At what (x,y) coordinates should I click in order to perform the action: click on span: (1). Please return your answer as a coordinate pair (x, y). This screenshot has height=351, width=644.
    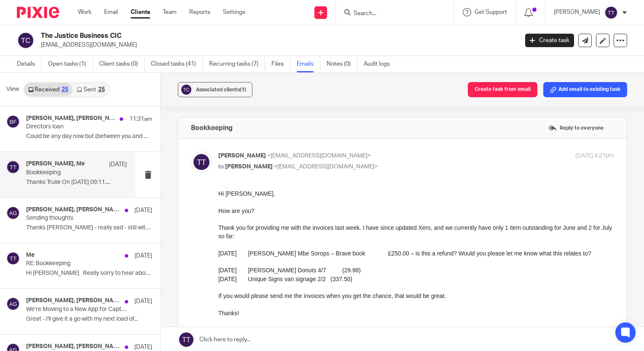
    Looking at the image, I should click on (243, 90).